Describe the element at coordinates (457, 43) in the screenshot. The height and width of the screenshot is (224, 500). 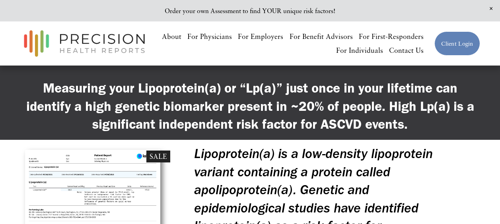
I see `a: Client Login` at that location.